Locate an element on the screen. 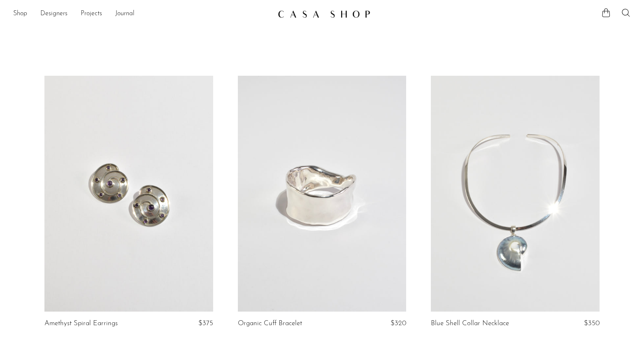 The image size is (644, 347). a: Amethyst Spiral Earrings is located at coordinates (81, 324).